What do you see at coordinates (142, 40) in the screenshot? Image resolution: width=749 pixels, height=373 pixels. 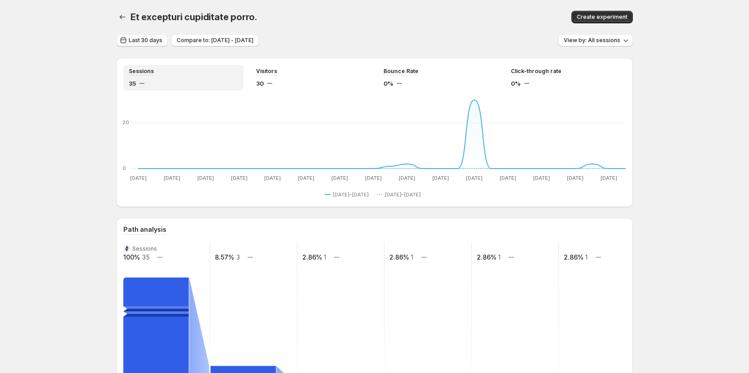 I see `button: Last 30 days` at bounding box center [142, 40].